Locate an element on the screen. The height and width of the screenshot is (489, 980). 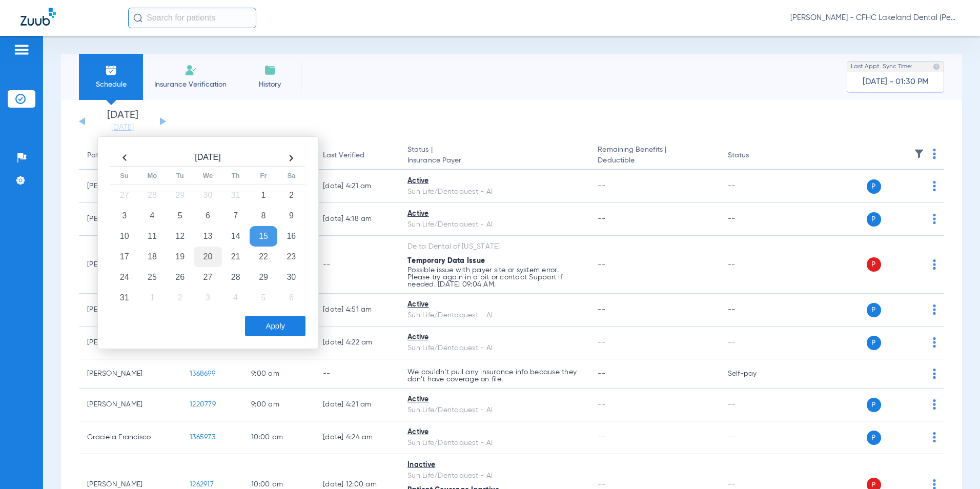
span: Schedule is located at coordinates (111, 84).